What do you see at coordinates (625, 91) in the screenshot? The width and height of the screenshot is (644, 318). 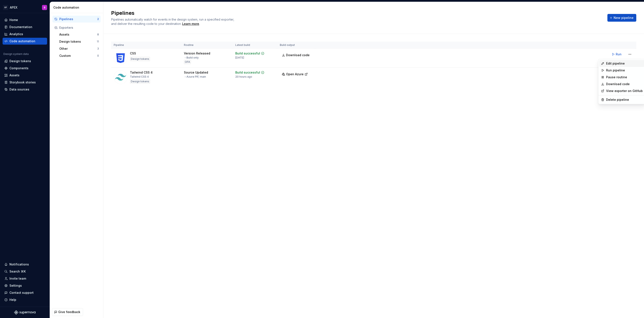 I see `a: View exporter on GitHub` at bounding box center [625, 91].